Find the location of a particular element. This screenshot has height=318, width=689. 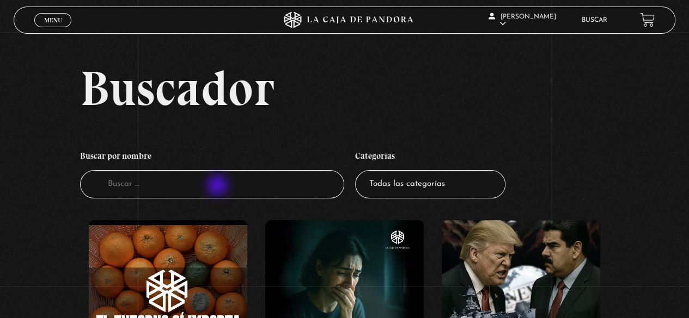

h2: Buscador is located at coordinates (377, 88).